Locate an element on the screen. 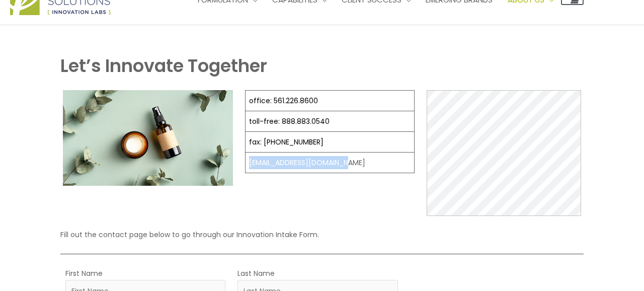 The height and width of the screenshot is (291, 644). label: Last Name is located at coordinates (256, 274).